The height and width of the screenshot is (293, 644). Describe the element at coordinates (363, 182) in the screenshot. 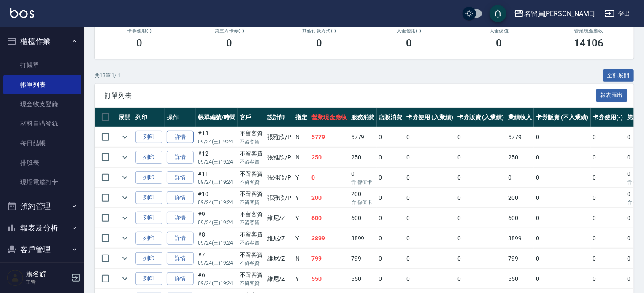

I see `p: 含 儲值卡` at that location.